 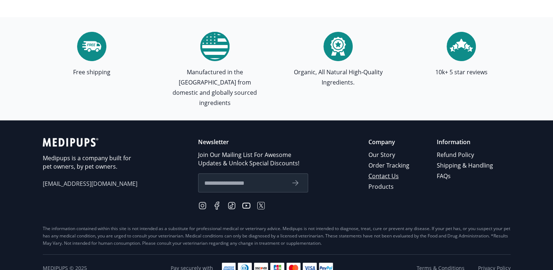 I want to click on p: Company, so click(x=389, y=142).